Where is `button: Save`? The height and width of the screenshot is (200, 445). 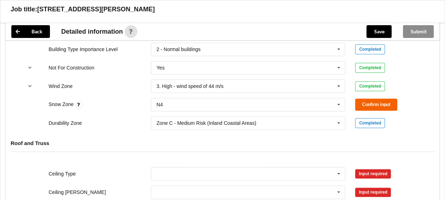 button: Save is located at coordinates (379, 31).